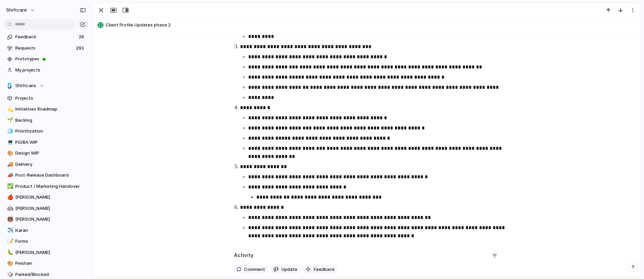 The height and width of the screenshot is (279, 644). Describe the element at coordinates (51, 120) in the screenshot. I see `span: Backlog` at that location.